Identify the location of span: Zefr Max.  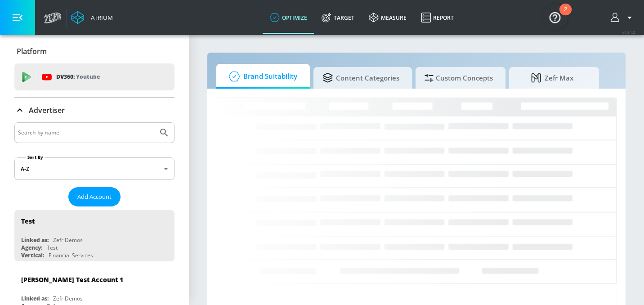
(552, 78).